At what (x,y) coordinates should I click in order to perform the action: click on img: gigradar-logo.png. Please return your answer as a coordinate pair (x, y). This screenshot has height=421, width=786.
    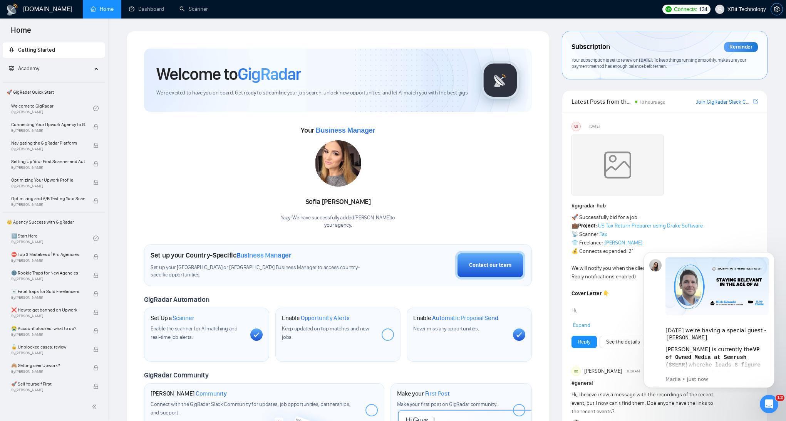
    Looking at the image, I should click on (500, 80).